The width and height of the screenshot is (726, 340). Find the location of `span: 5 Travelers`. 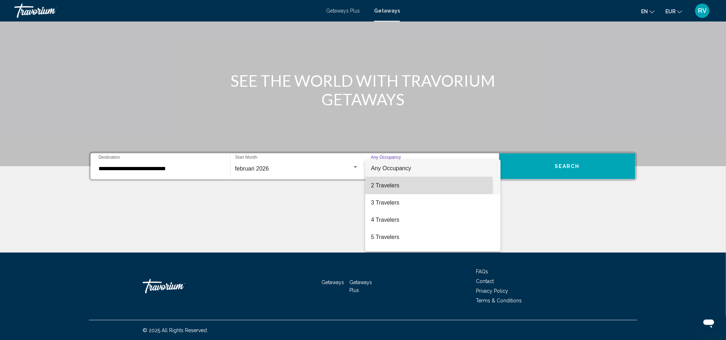

span: 5 Travelers is located at coordinates (433, 237).